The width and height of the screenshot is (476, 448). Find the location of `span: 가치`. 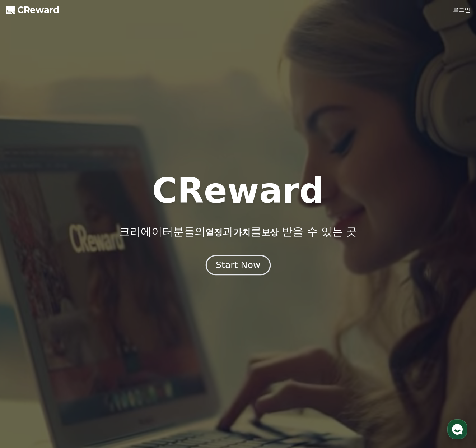

span: 가치 is located at coordinates (242, 232).